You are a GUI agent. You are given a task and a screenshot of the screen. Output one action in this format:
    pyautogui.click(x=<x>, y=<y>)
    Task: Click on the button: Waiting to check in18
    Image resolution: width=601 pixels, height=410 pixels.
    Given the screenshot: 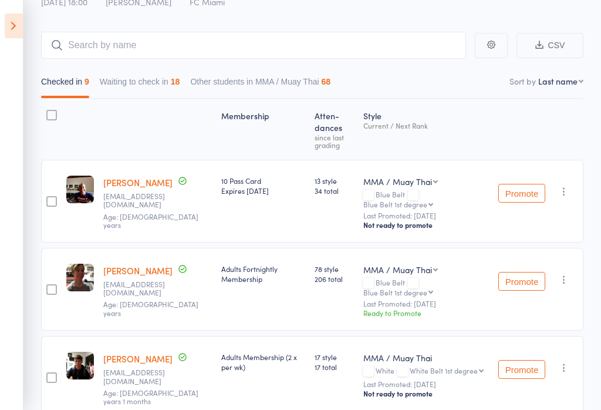 What is the action you would take?
    pyautogui.click(x=140, y=85)
    